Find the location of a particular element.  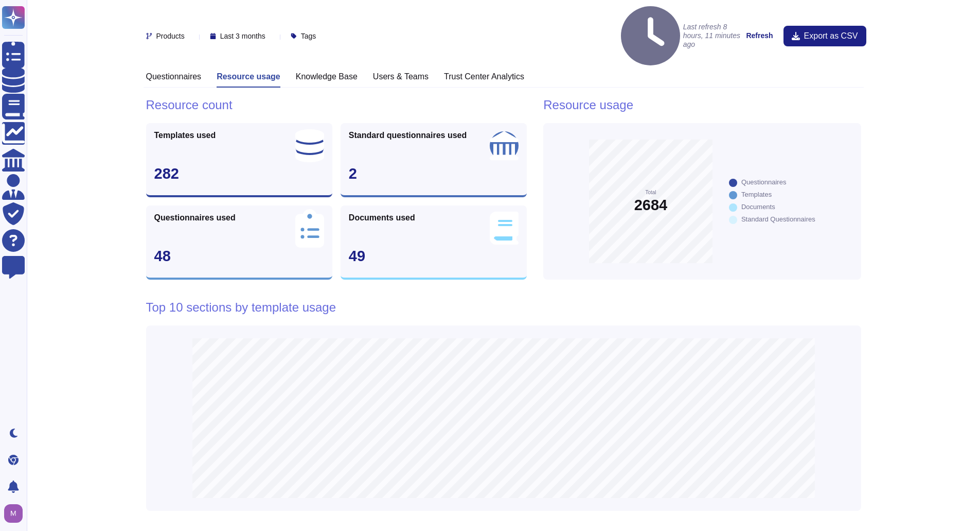

h3: Knowledge Base is located at coordinates (327, 76).